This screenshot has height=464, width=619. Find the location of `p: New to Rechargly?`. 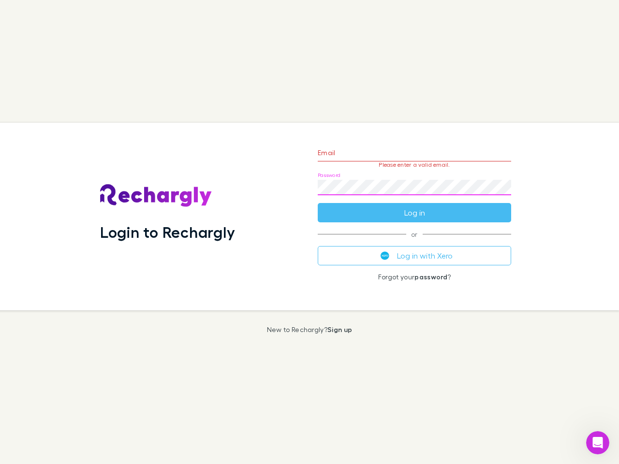

p: New to Rechargly? is located at coordinates (309, 330).